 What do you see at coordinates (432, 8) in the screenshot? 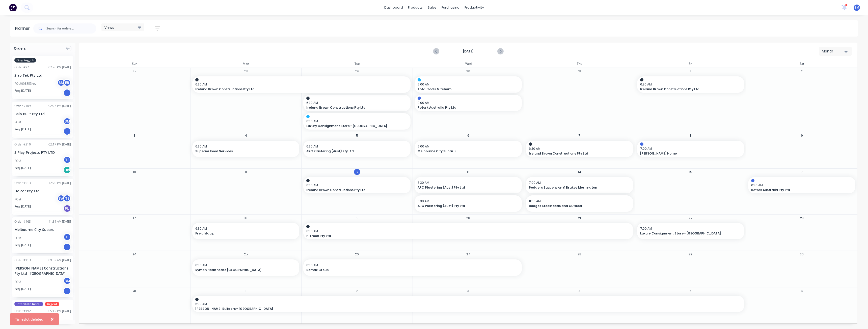
I see `div: sales` at bounding box center [432, 8].